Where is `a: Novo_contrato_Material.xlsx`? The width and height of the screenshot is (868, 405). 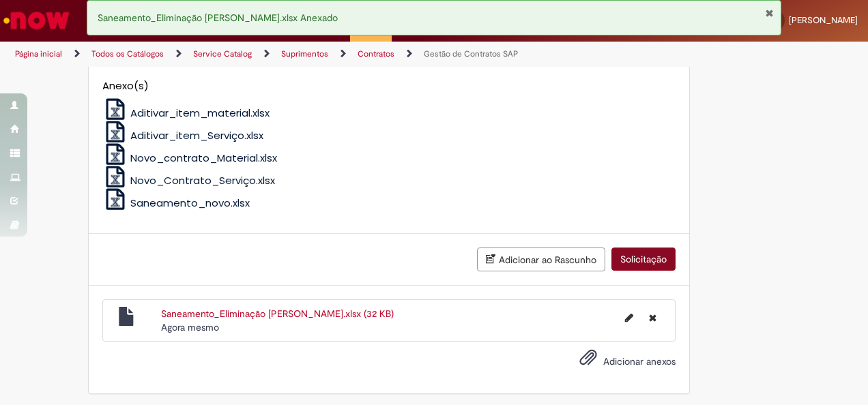 a: Novo_contrato_Material.xlsx is located at coordinates (190, 158).